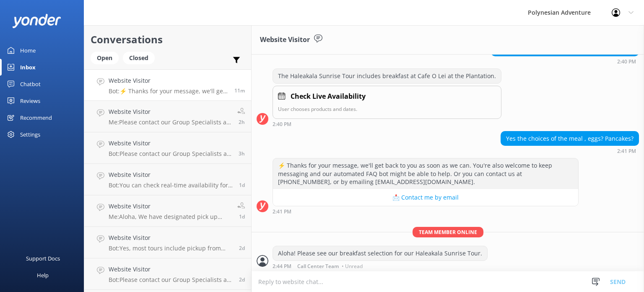 Image resolution: width=644 pixels, height=292 pixels. What do you see at coordinates (328, 97) in the screenshot?
I see `h4: Check Live Availability` at bounding box center [328, 97].